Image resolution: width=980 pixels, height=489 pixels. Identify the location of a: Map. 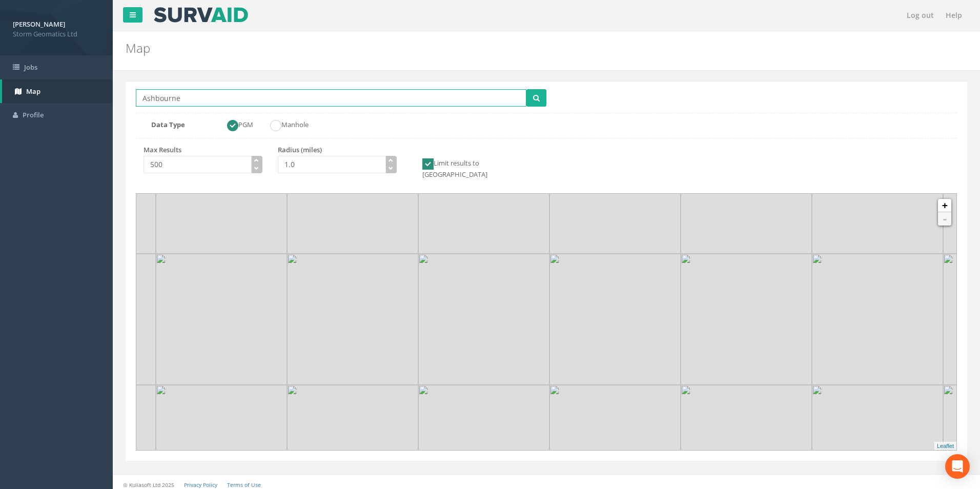
(58, 91).